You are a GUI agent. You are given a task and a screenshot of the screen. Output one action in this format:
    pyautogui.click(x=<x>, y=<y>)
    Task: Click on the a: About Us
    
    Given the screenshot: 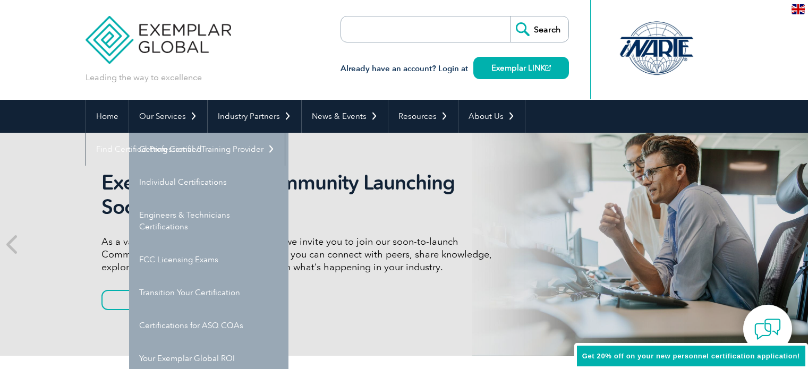 What is the action you would take?
    pyautogui.click(x=492, y=116)
    